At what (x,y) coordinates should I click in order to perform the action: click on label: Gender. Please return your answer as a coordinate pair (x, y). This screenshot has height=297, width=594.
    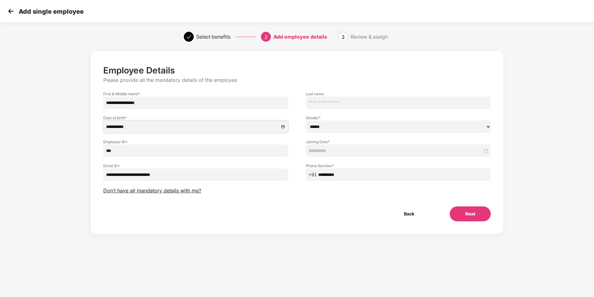
    Looking at the image, I should click on (398, 117).